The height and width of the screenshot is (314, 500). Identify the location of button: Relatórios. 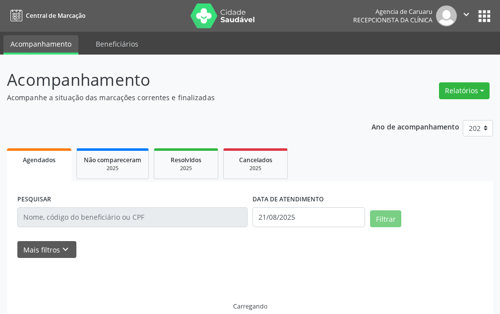
(465, 91).